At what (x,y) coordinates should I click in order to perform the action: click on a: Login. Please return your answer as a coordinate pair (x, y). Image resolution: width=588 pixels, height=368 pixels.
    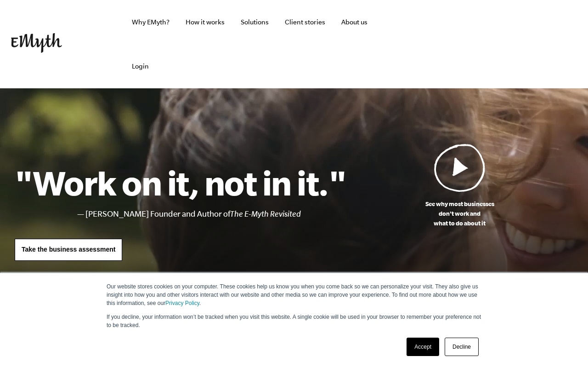
    Looking at the image, I should click on (140, 66).